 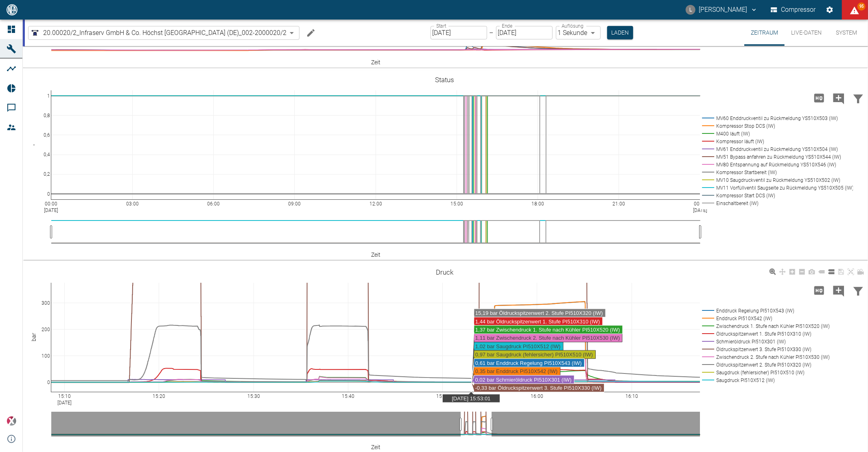 What do you see at coordinates (764, 32) in the screenshot?
I see `button: Zeitraum` at bounding box center [764, 32].